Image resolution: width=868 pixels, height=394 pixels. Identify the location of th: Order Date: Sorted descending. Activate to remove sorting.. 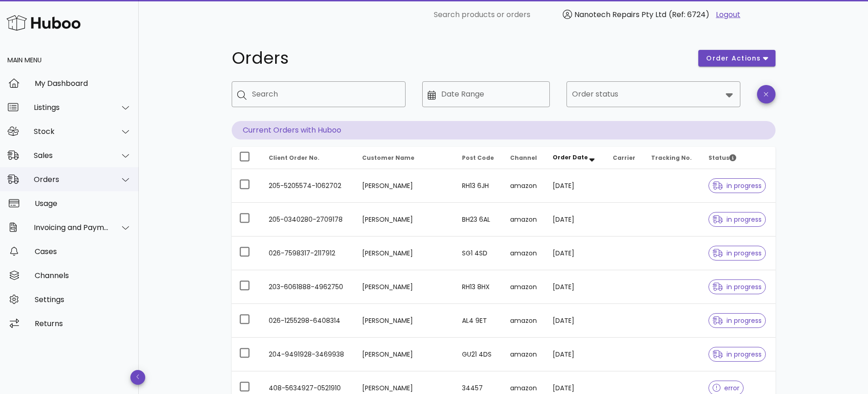
(575, 158).